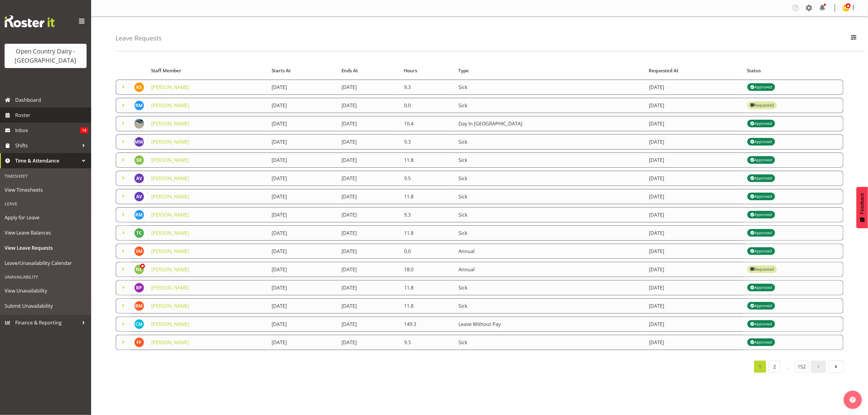  I want to click on img: steffan-kennard9760.jpg, so click(139, 160).